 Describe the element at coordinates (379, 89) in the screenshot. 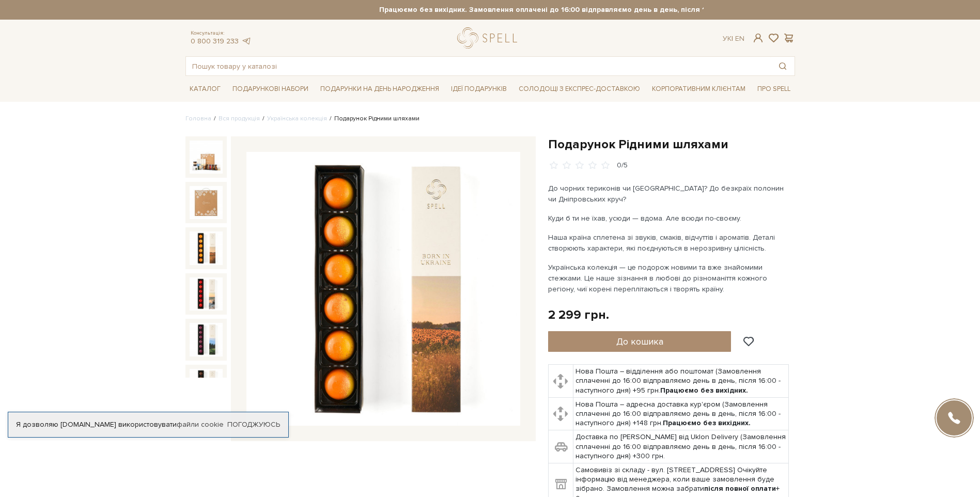

I see `span: Подарунки на День народження` at that location.